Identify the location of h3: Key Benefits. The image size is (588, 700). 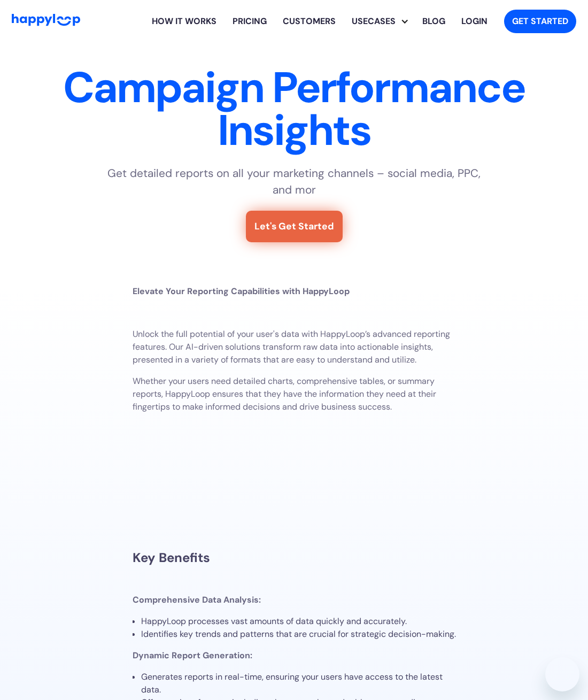
(294, 558).